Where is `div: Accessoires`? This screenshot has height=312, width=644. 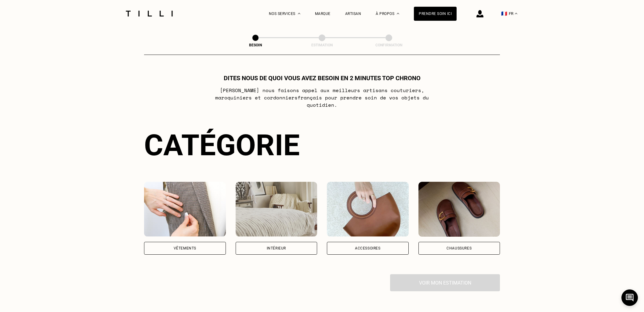
div: Accessoires is located at coordinates (368, 248).